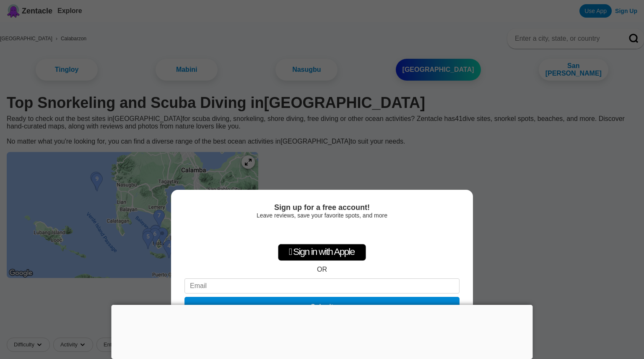 The height and width of the screenshot is (359, 644). Describe the element at coordinates (322, 215) in the screenshot. I see `div: Leave reviews, save your favorite spots, and more` at that location.